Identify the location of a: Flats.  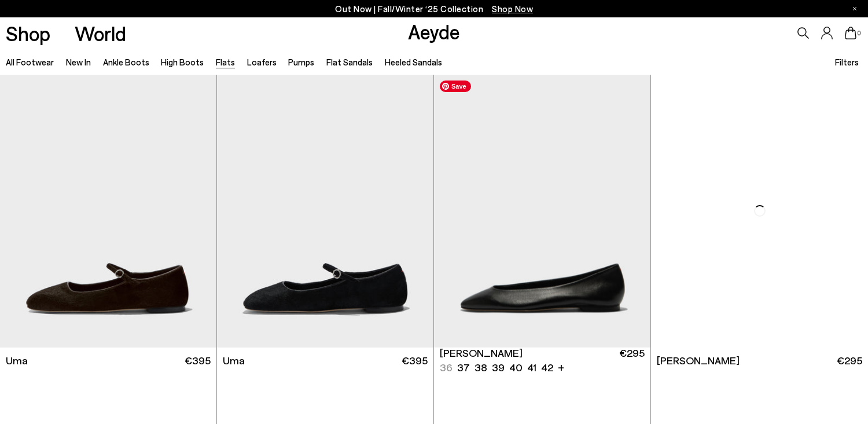
(225, 62).